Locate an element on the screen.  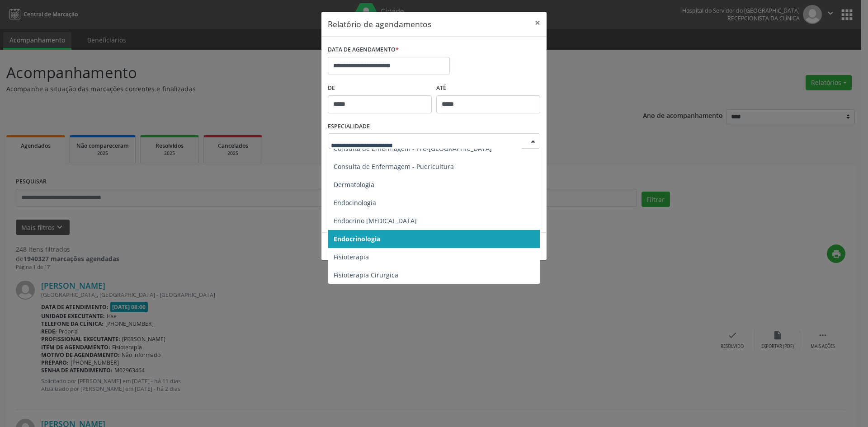
span: Dermatologia is located at coordinates (354, 184).